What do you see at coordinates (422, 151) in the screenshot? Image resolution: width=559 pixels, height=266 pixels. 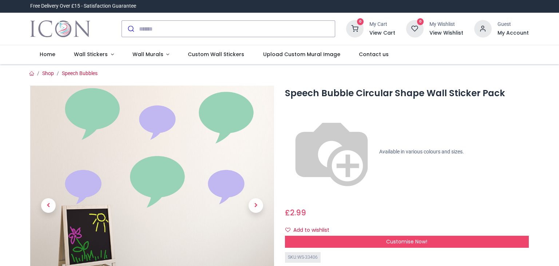 I see `span: Available in various colours and sizes.` at bounding box center [422, 151].